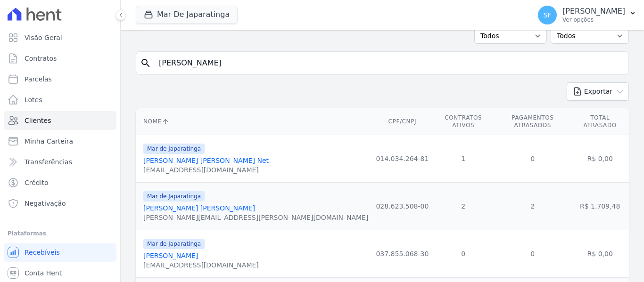  What do you see at coordinates (60, 234) in the screenshot?
I see `div: Plataformas` at bounding box center [60, 234].